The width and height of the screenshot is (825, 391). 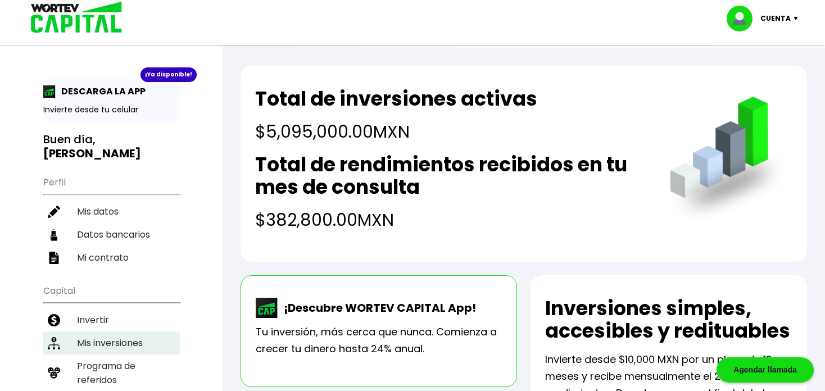 I want to click on a: Datos bancarios, so click(x=111, y=234).